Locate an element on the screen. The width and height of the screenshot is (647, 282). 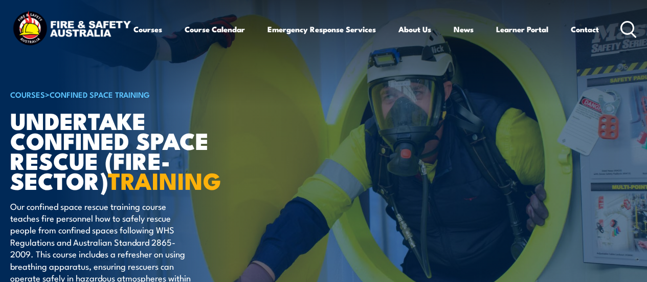
a: Courses is located at coordinates (148, 29).